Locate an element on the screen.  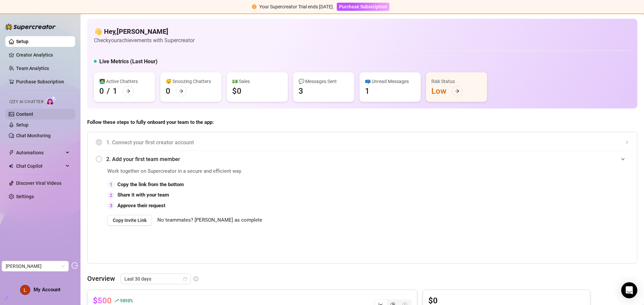
span: Work together on Supercreator in a secure and efficient way. is located at coordinates (292, 172).